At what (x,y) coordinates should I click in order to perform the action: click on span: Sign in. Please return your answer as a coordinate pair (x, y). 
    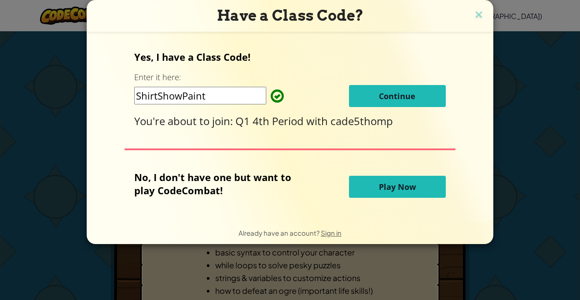
    Looking at the image, I should click on (331, 232).